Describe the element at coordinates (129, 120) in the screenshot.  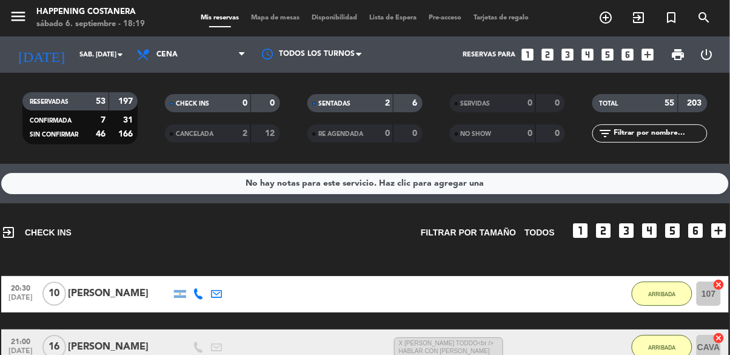
I see `strong: 31` at that location.